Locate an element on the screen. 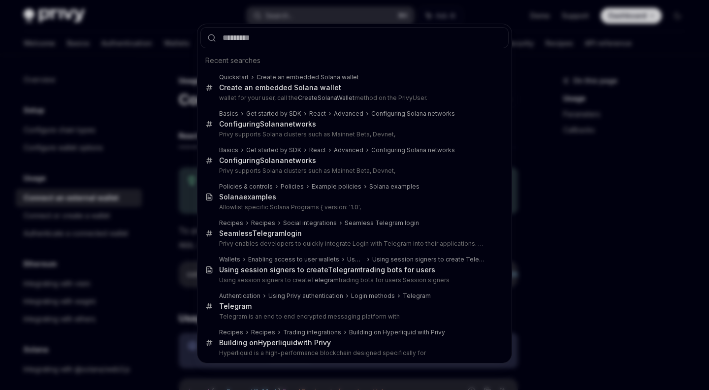 The width and height of the screenshot is (709, 390). b: Hyperliquid is located at coordinates (278, 342).